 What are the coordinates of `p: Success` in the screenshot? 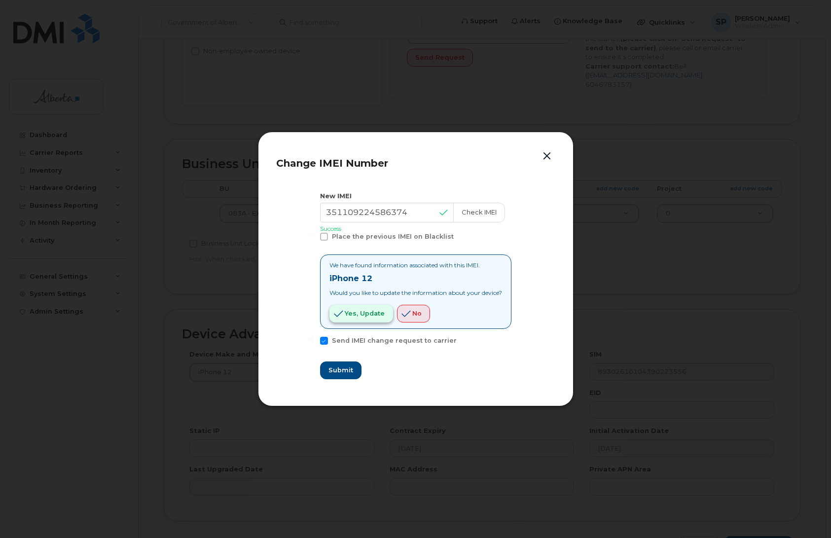 It's located at (416, 228).